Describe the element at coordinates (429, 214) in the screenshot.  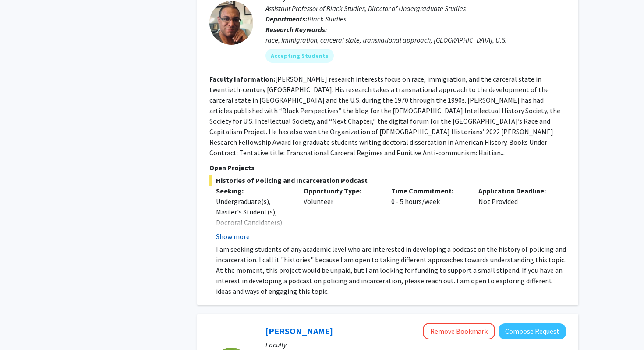
I see `div: 0 - 5 hours/week` at that location.